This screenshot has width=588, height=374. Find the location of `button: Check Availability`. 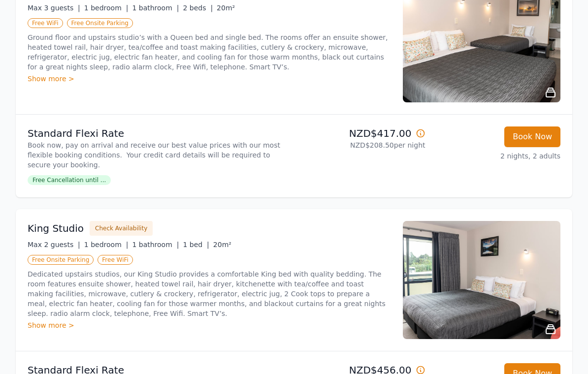

button: Check Availability is located at coordinates (121, 229).